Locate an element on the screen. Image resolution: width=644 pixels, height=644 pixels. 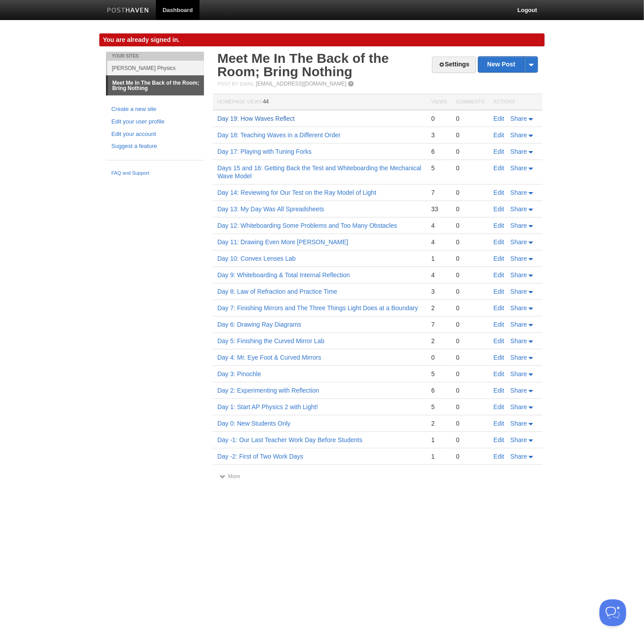
span: Post by Email is located at coordinates (235, 84).